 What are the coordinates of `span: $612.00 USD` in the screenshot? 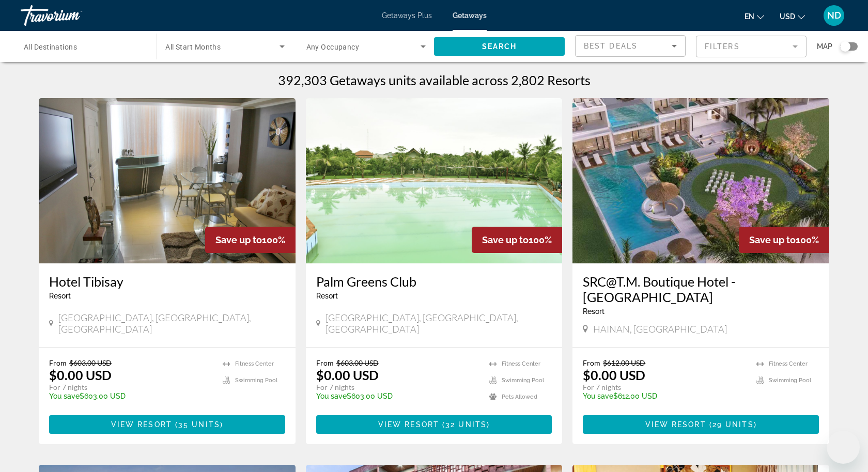 It's located at (624, 363).